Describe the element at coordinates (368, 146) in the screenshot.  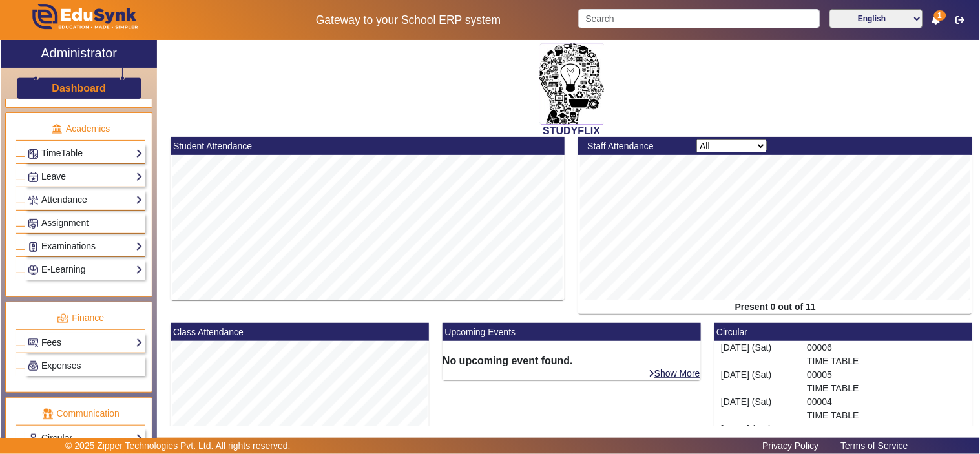
I see `mat-card-header: Student Attendance` at that location.